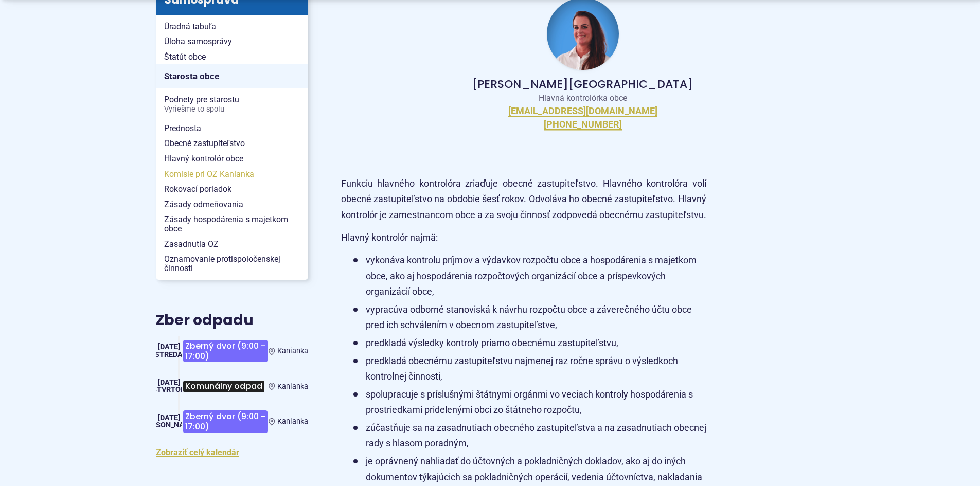  Describe the element at coordinates (232, 189) in the screenshot. I see `span: Rokovací poriadok` at that location.